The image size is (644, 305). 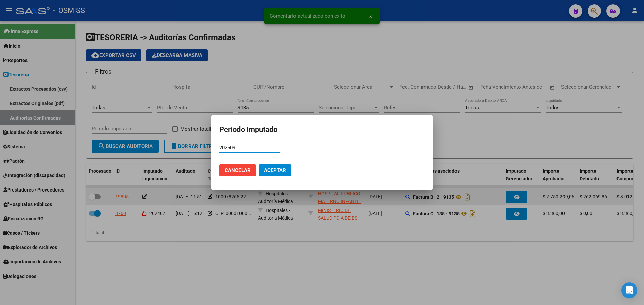 I want to click on span: Aceptar, so click(x=275, y=170).